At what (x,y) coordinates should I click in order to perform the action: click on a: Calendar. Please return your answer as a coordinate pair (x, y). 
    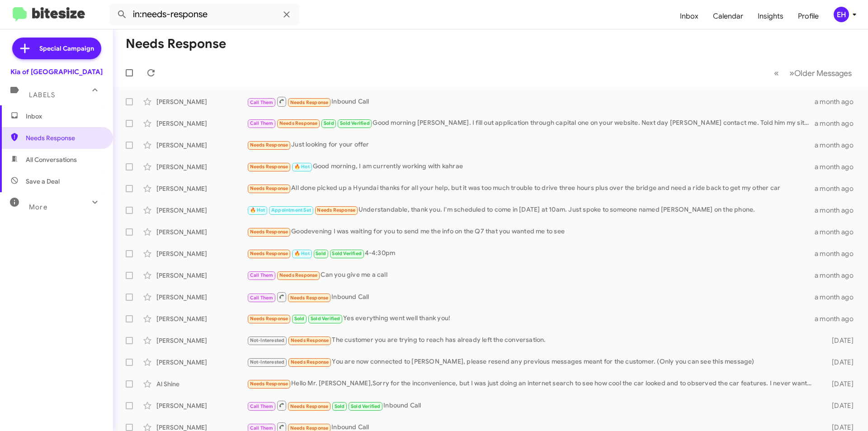
    Looking at the image, I should click on (728, 16).